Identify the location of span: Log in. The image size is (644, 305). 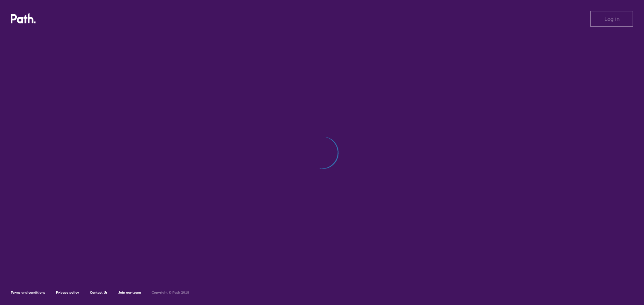
(612, 19).